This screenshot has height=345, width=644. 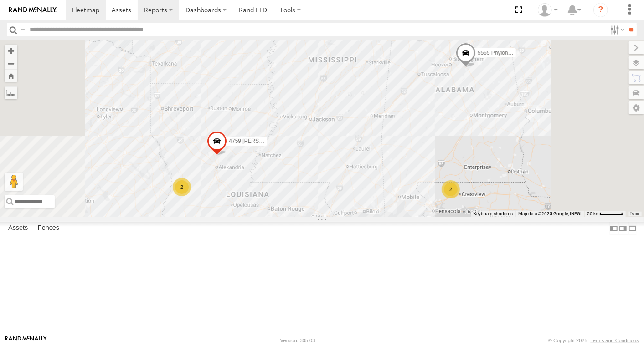 I want to click on button: Map Scale: 50 km per 47 pixels, so click(x=605, y=214).